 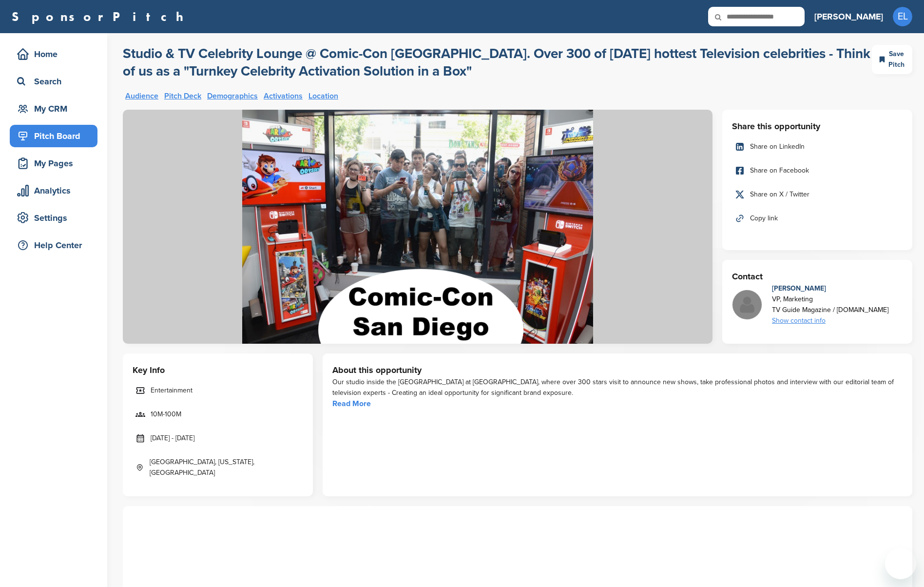 What do you see at coordinates (53, 54) in the screenshot?
I see `a: Home` at bounding box center [53, 54].